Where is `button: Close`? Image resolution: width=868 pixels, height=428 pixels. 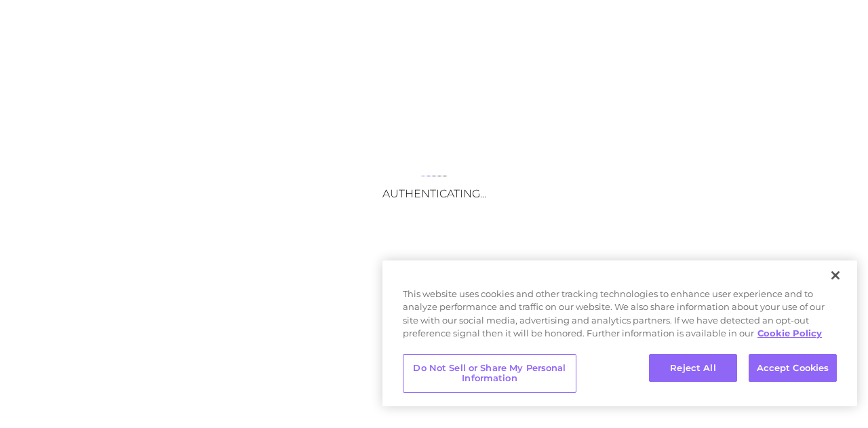
button: Close is located at coordinates (836, 275).